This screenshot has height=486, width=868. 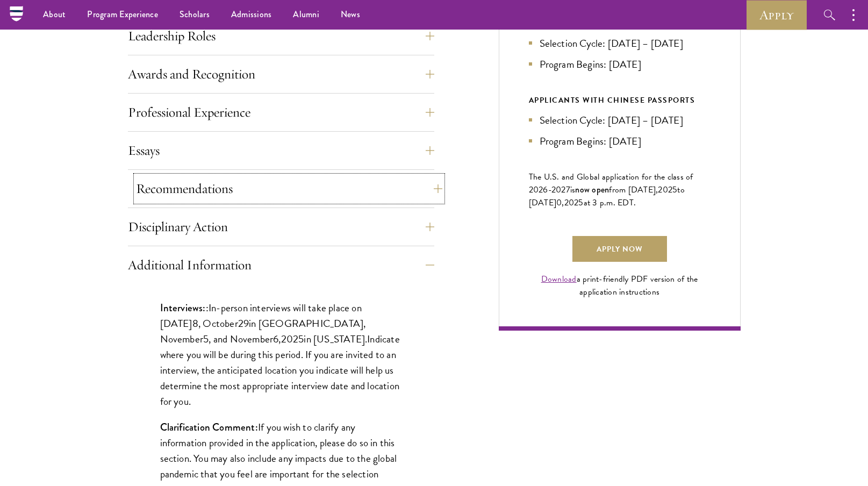 I want to click on span: , and November, so click(x=241, y=338).